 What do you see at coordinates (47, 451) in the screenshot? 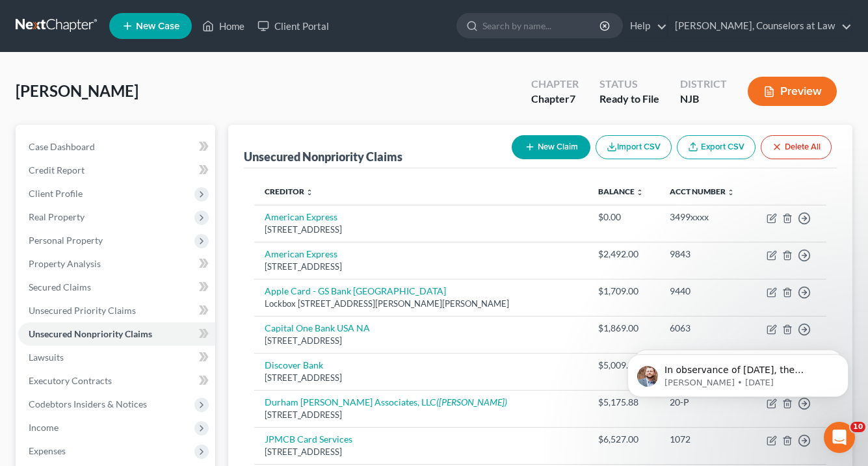
I see `span: Expenses` at bounding box center [47, 451].